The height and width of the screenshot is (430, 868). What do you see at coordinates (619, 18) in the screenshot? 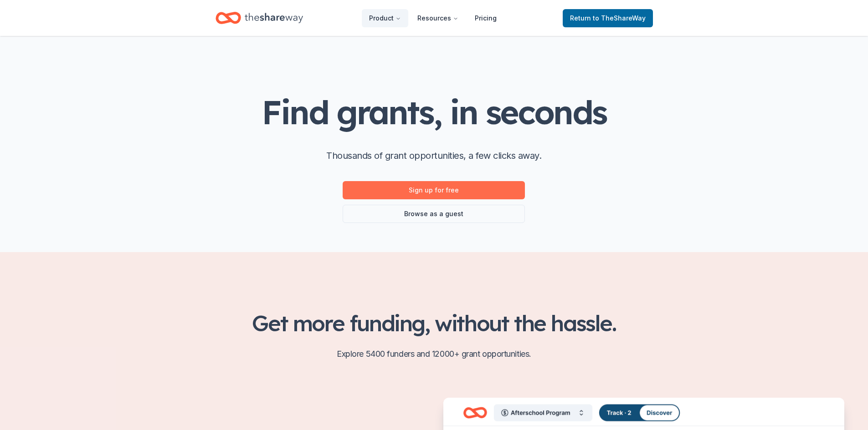
I see `span: to TheShareWay` at bounding box center [619, 18].